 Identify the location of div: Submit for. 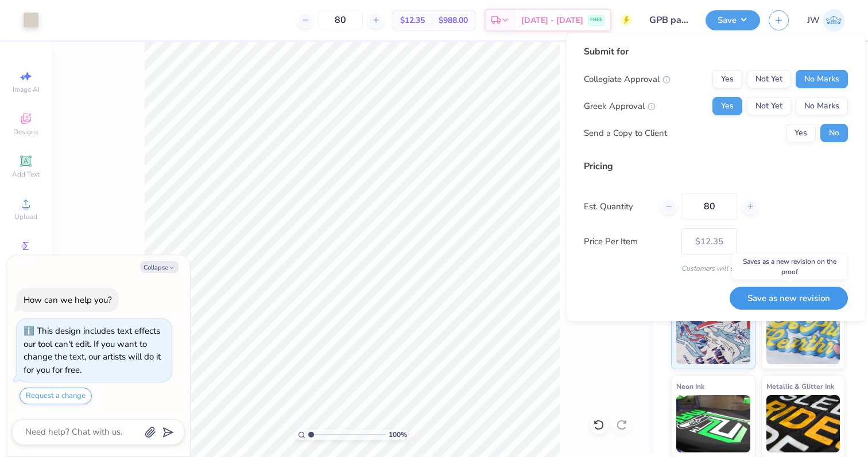
(716, 52).